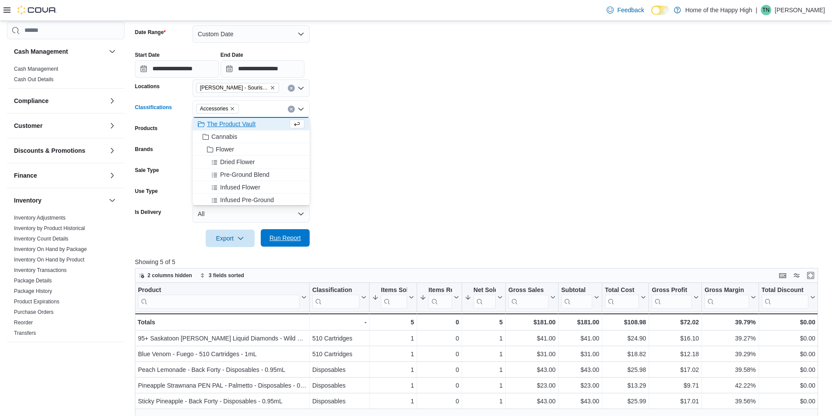 The height and width of the screenshot is (416, 832). I want to click on div: 5, so click(393, 322).